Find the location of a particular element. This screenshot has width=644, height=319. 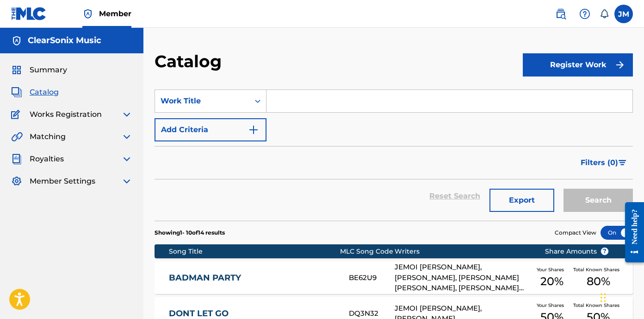

img: filter is located at coordinates (622, 163).